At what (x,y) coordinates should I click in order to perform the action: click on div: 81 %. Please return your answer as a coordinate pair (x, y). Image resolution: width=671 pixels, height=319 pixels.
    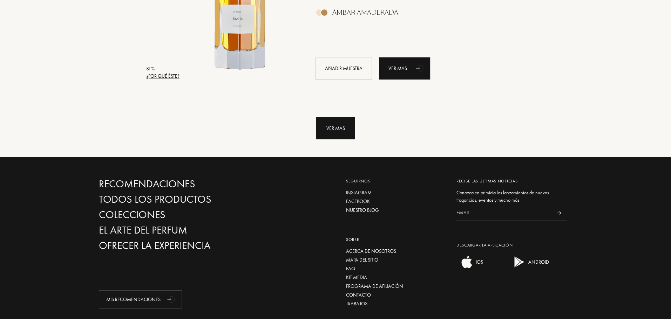
    Looking at the image, I should click on (163, 69).